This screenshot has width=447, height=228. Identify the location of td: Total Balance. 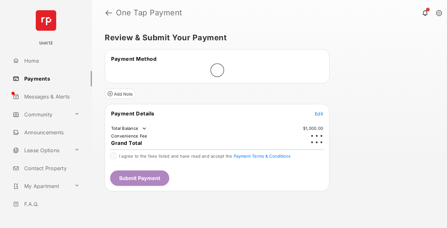
(129, 128).